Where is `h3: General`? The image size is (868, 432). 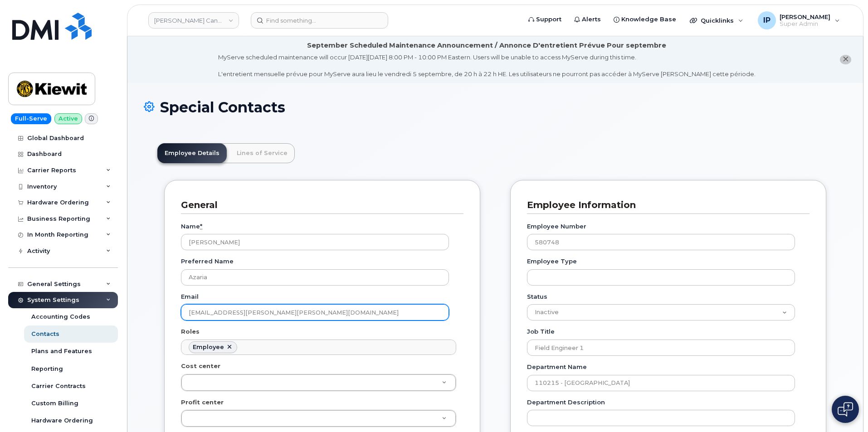
h3: General is located at coordinates (319, 205).